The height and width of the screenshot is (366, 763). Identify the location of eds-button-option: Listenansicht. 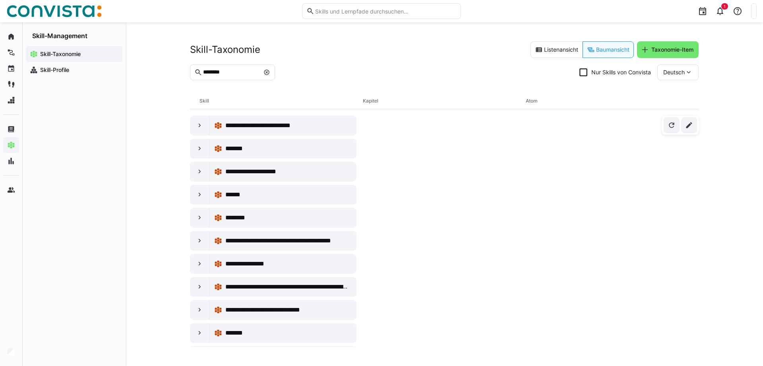
(557, 50).